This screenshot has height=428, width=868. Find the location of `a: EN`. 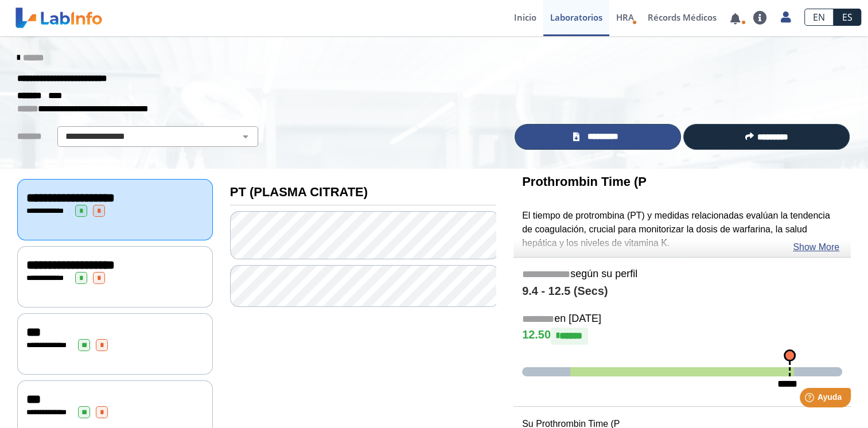

a: EN is located at coordinates (819, 17).